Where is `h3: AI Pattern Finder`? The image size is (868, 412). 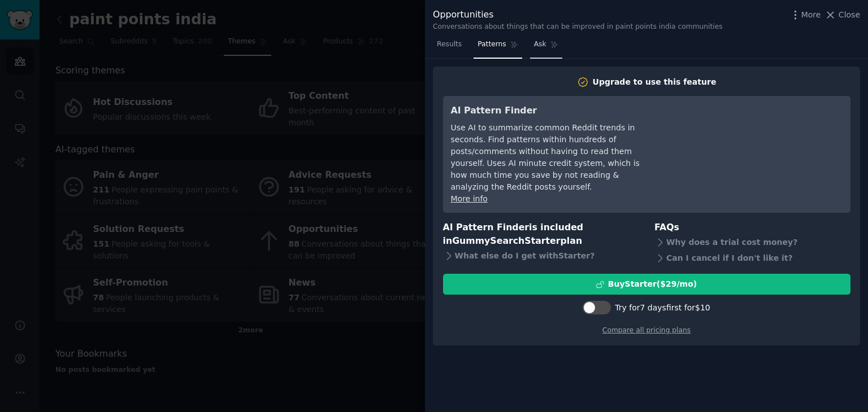 h3: AI Pattern Finder is located at coordinates (554, 110).